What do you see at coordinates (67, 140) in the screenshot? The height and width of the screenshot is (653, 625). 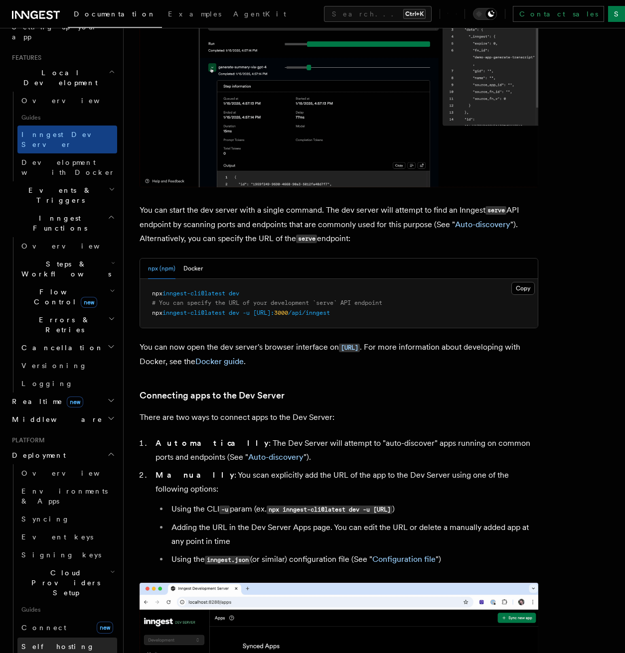 I see `a: Inngest Dev Server` at bounding box center [67, 140].